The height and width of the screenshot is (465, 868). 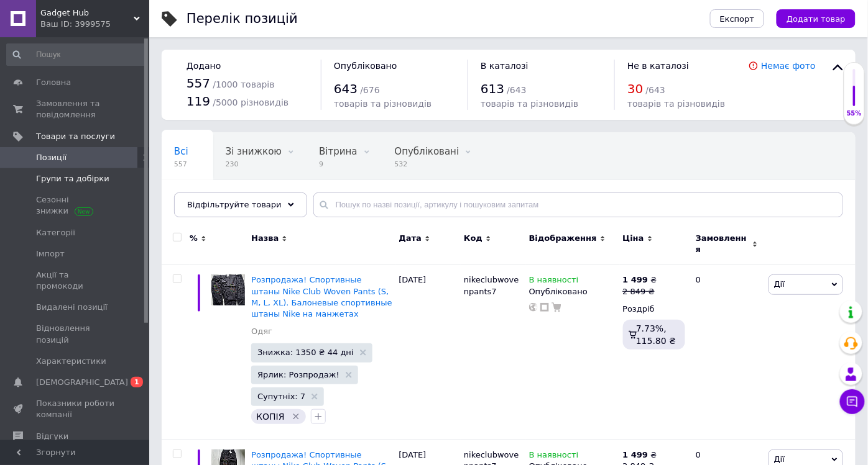 What do you see at coordinates (75, 110) in the screenshot?
I see `span: Замовлення та повідомлення` at bounding box center [75, 110].